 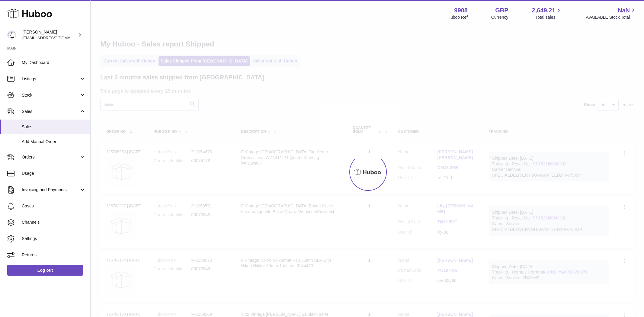 What do you see at coordinates (54, 238) in the screenshot?
I see `span: Settings` at bounding box center [54, 238].